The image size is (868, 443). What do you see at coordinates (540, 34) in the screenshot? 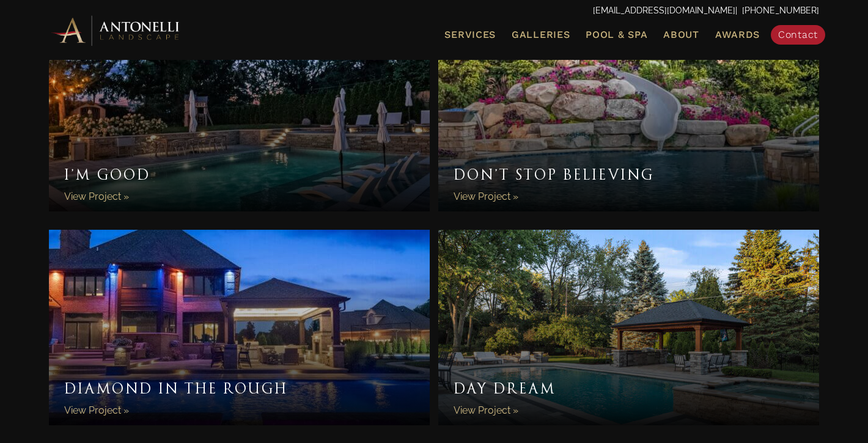
I see `span: Galleries` at bounding box center [540, 34].